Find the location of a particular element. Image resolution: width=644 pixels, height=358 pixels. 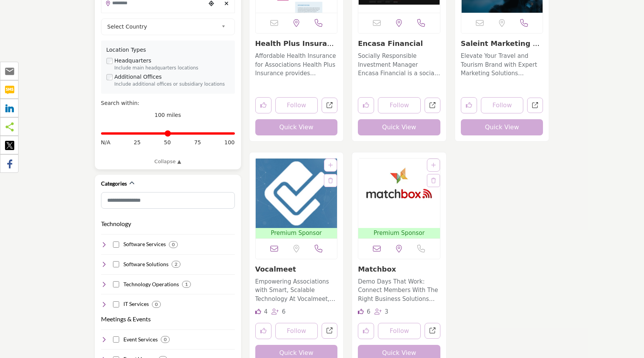

button: Meetings & Events is located at coordinates (126, 319).